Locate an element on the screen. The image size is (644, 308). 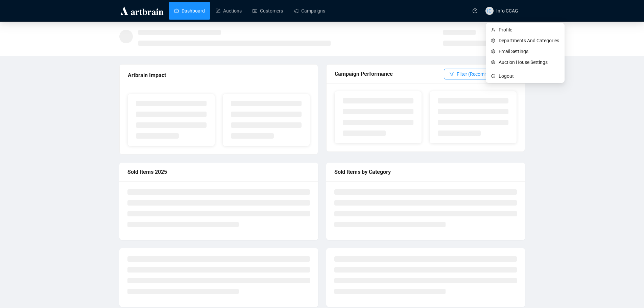
span: Filter (Recommendations) is located at coordinates (484, 74).